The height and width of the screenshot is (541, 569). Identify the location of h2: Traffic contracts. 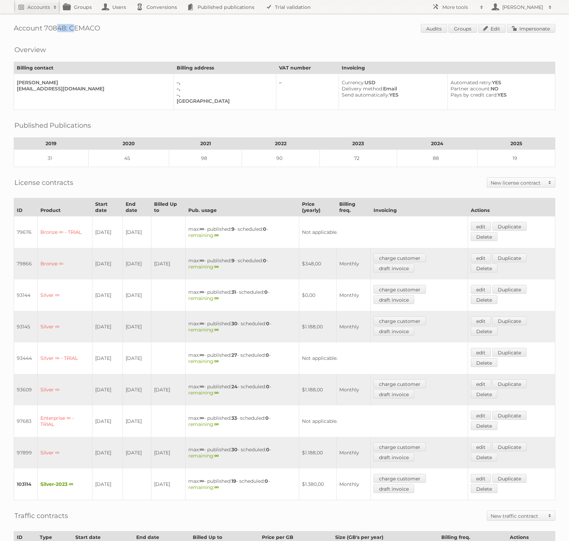
(41, 516).